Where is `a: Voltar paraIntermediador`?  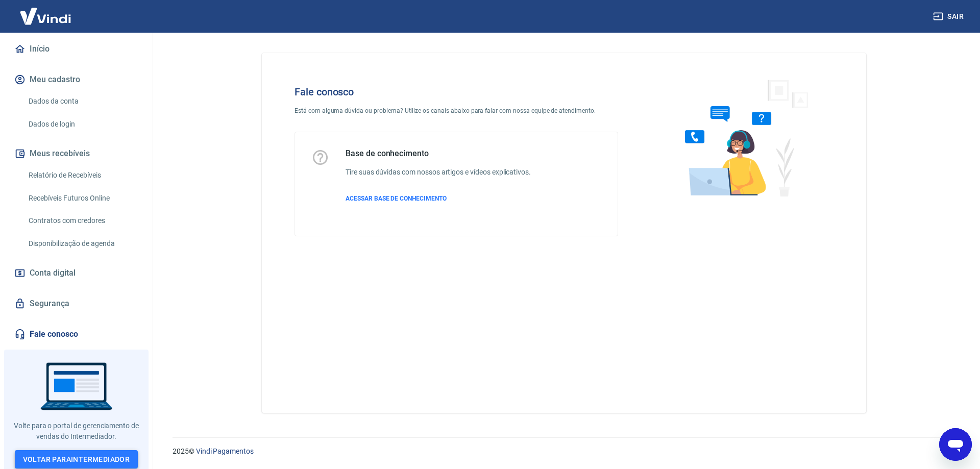 a: Voltar paraIntermediador is located at coordinates (77, 459).